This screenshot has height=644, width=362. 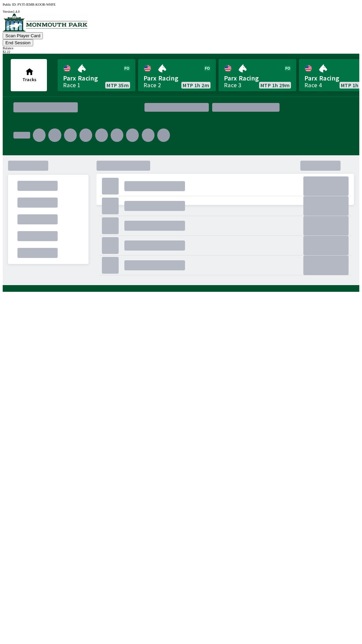 What do you see at coordinates (232, 85) in the screenshot?
I see `div: Race 3` at bounding box center [232, 85].